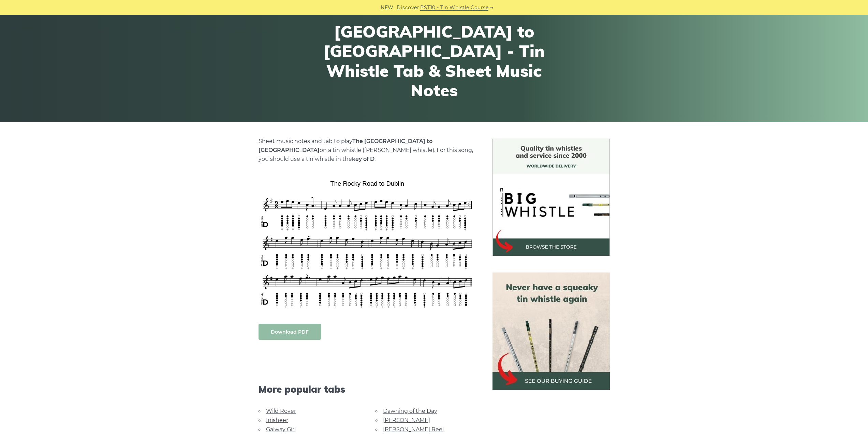  What do you see at coordinates (277, 420) in the screenshot?
I see `a: Inisheer` at bounding box center [277, 420].